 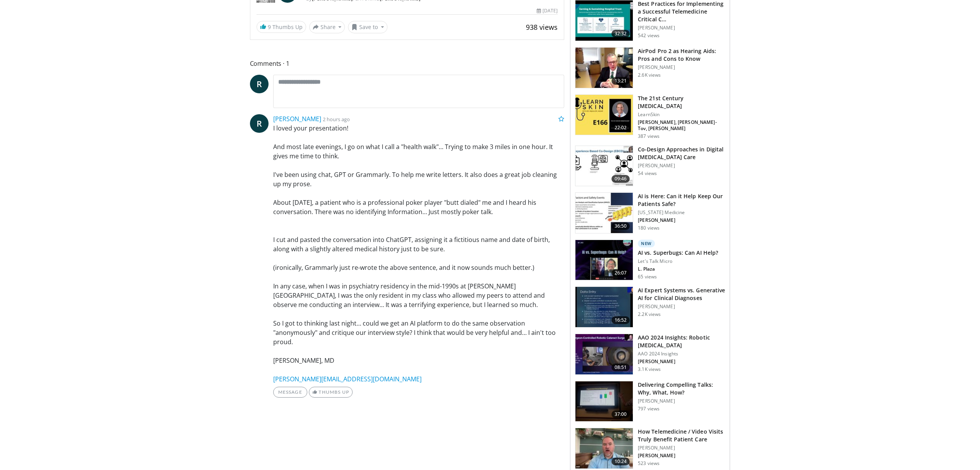 What do you see at coordinates (604, 449) in the screenshot?
I see `img: b4b8930c-df45-41dd-9bf5-1ffafa17e17e.150x105_q85_crop-smart_upscale.jpg` at bounding box center [604, 449].